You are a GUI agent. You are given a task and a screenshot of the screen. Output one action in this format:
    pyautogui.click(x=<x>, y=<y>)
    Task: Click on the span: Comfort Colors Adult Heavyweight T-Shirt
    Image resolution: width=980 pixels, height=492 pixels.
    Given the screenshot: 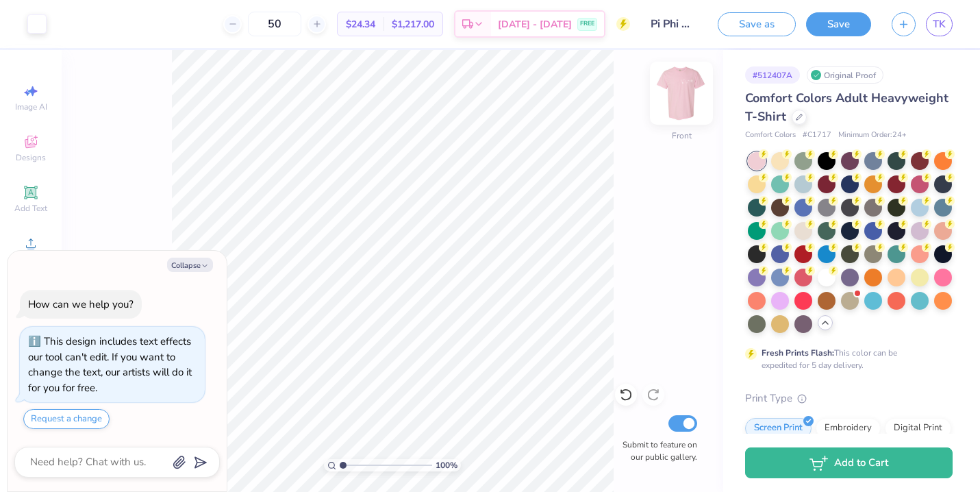 What is the action you would take?
    pyautogui.click(x=847, y=107)
    